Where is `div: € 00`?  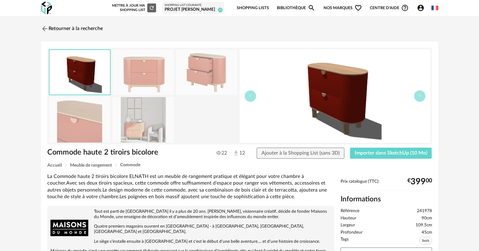 div: € 00 is located at coordinates (420, 181).